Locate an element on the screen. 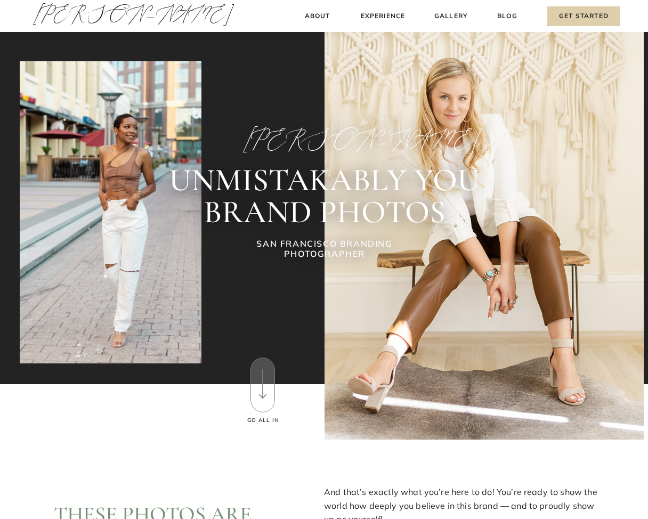 This screenshot has width=648, height=519. h2: UNMISTAKABLY YOU BRAND PHOTOS is located at coordinates (324, 196).